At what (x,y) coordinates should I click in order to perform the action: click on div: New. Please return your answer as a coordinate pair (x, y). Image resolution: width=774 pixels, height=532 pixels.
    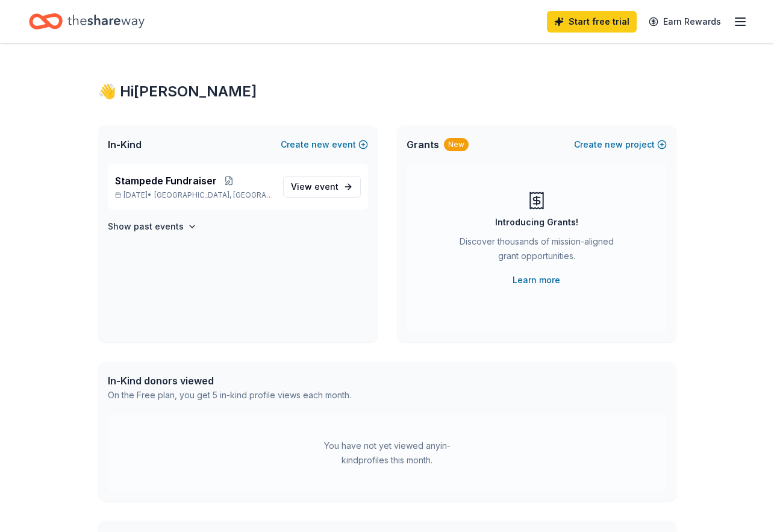
    Looking at the image, I should click on (456, 145).